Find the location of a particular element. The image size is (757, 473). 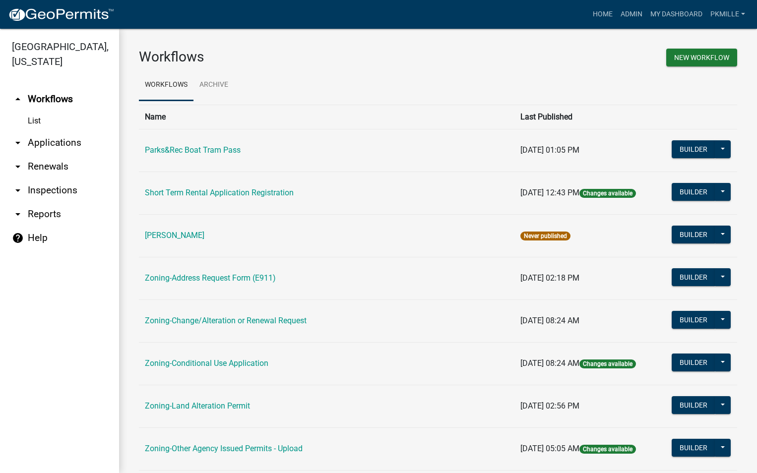

a: Parks&Rec Boat Tram Pass is located at coordinates (193, 150).